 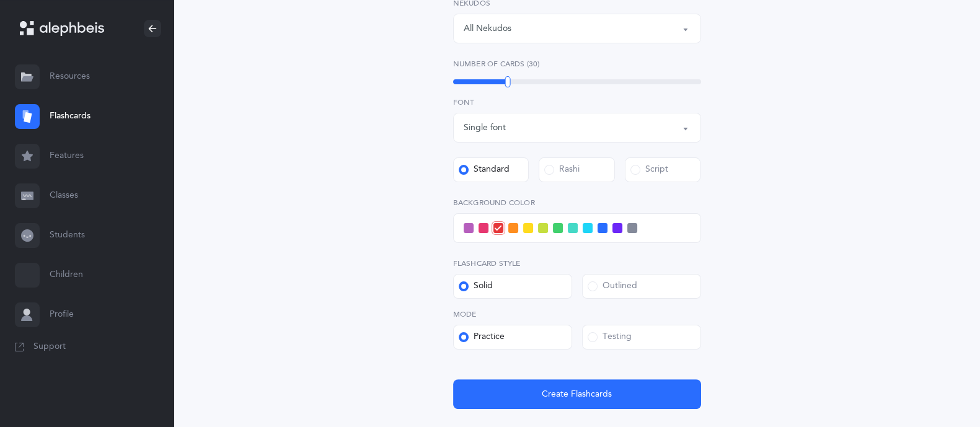 What do you see at coordinates (562, 170) in the screenshot?
I see `div: Rashi` at bounding box center [562, 170].